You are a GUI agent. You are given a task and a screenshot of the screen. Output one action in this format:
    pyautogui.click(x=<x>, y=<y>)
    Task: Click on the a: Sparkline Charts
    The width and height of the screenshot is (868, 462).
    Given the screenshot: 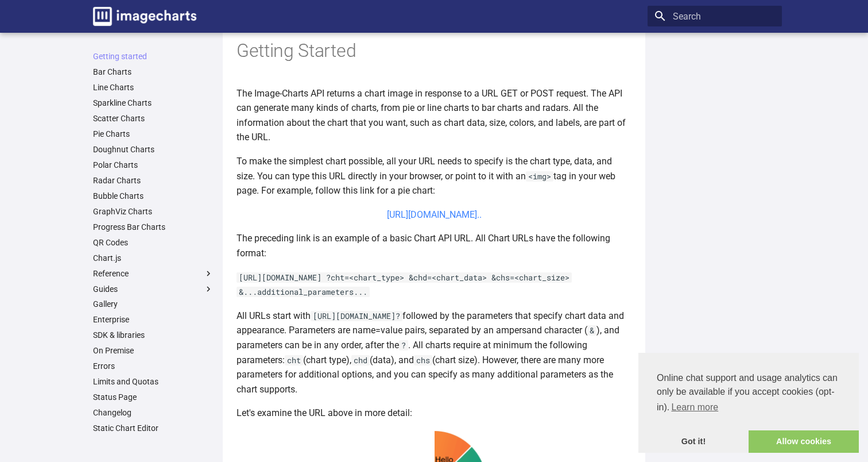 What is the action you would take?
    pyautogui.click(x=153, y=103)
    